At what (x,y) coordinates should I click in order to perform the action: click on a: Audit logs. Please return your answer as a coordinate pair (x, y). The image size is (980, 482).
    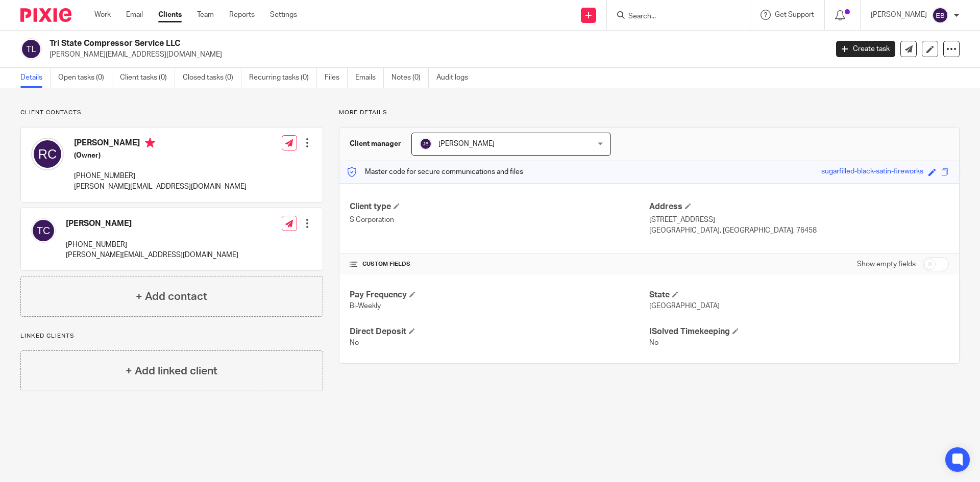
    Looking at the image, I should click on (456, 78).